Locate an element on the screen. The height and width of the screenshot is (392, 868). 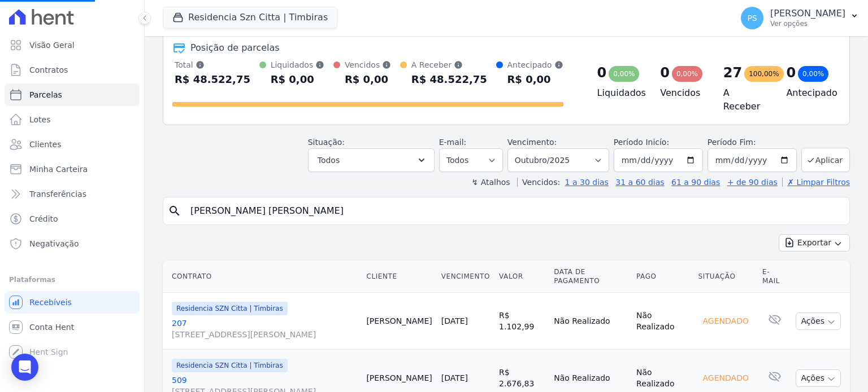
th: Cliente is located at coordinates (399, 276).